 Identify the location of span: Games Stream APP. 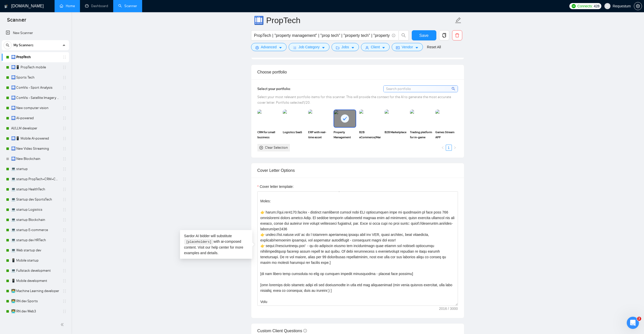
(446, 134).